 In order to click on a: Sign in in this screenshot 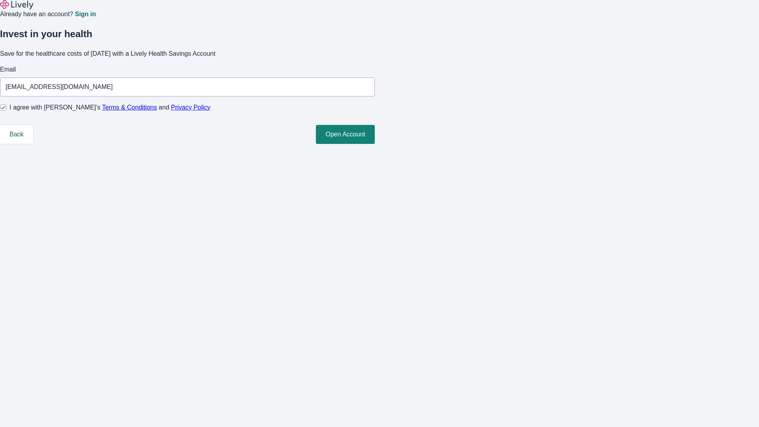, I will do `click(85, 14)`.